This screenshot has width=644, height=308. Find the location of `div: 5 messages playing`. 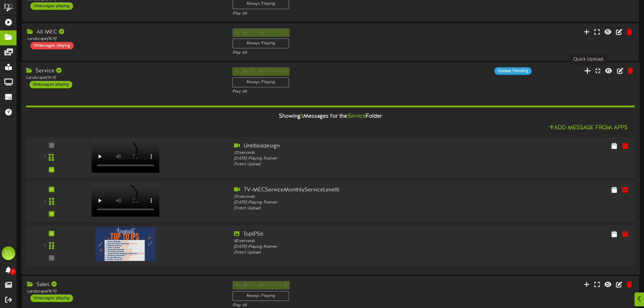

div: 5 messages playing is located at coordinates (52, 298).